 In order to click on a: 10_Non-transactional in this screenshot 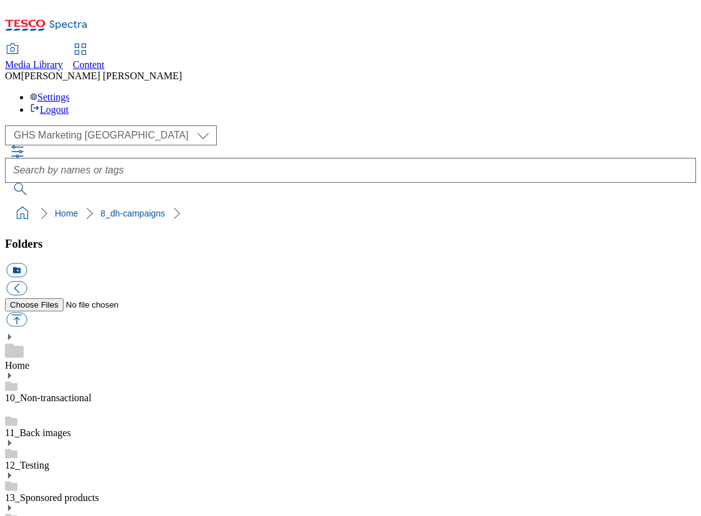, I will do `click(48, 397)`.